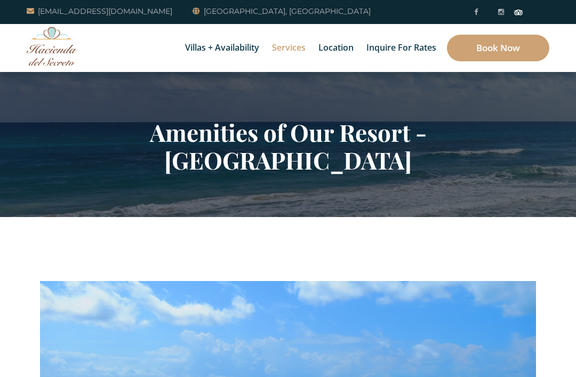 Image resolution: width=576 pixels, height=377 pixels. Describe the element at coordinates (401, 48) in the screenshot. I see `a: Inquire for Rates` at that location.